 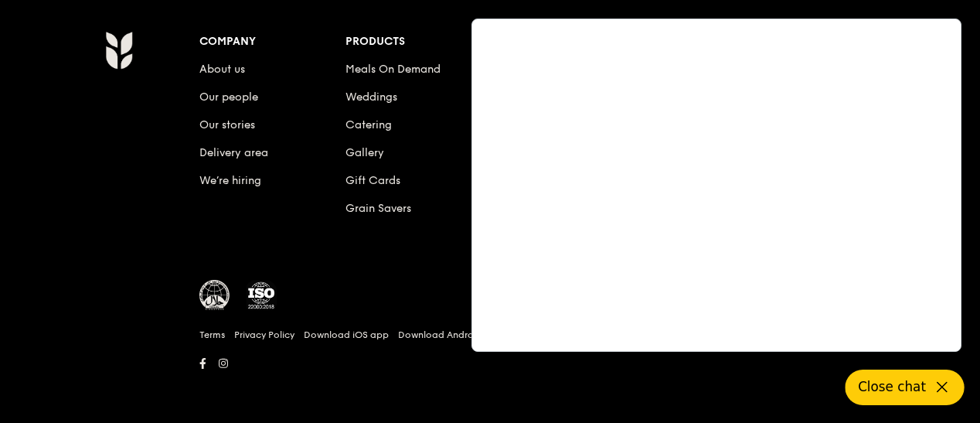 What do you see at coordinates (369, 124) in the screenshot?
I see `a: Catering` at bounding box center [369, 124].